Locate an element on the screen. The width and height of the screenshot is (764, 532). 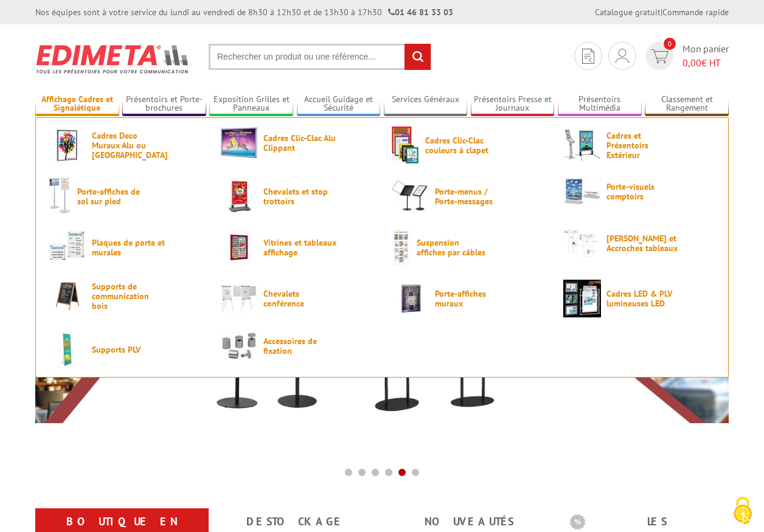
a: Services Généraux is located at coordinates (426, 104).